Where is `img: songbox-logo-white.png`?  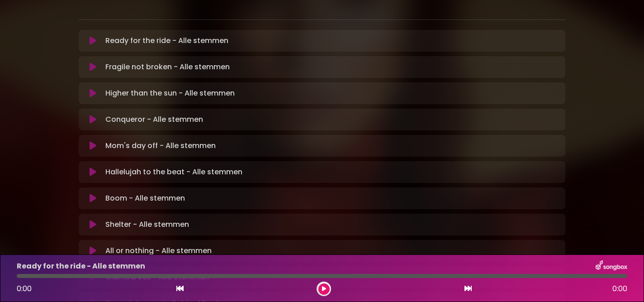 img: songbox-logo-white.png is located at coordinates (611, 266).